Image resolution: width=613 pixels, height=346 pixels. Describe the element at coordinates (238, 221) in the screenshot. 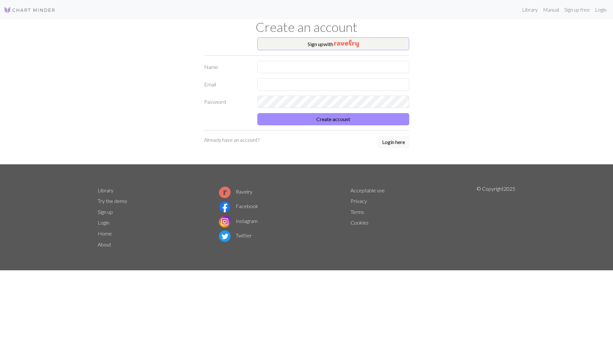

I see `a: Instagram` at that location.